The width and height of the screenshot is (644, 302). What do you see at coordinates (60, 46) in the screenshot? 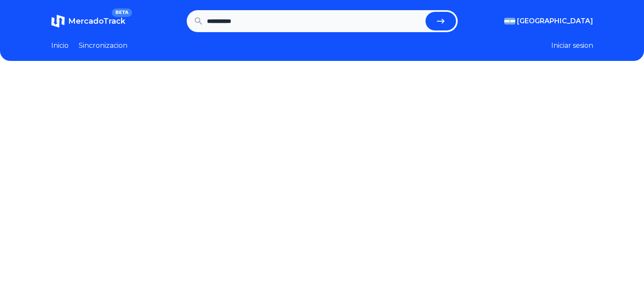
I see `a: Inicio` at bounding box center [60, 46].